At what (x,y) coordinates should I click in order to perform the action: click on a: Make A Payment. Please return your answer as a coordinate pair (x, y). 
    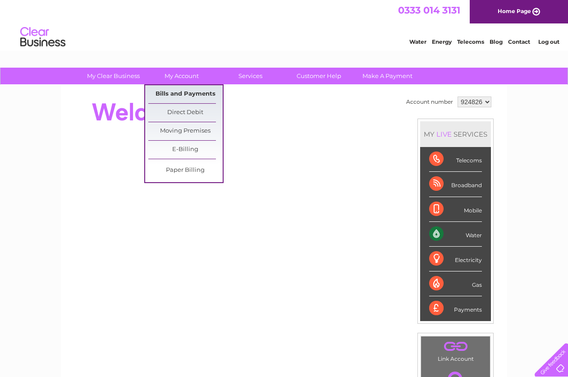
    Looking at the image, I should click on (387, 76).